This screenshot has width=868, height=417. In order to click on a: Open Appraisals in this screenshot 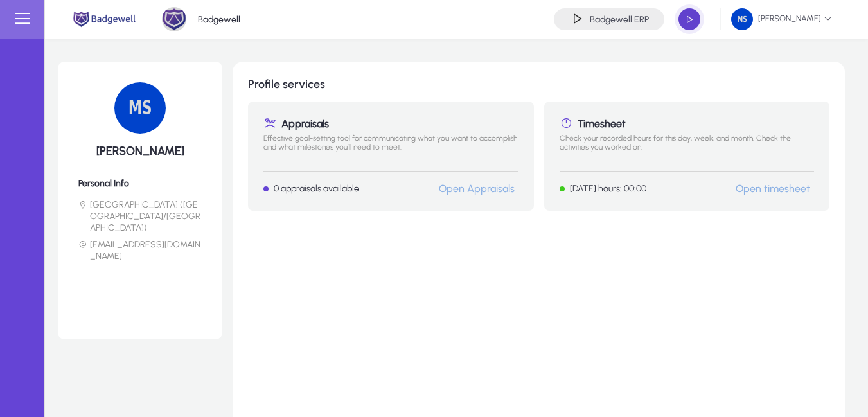, I will do `click(476, 188)`.